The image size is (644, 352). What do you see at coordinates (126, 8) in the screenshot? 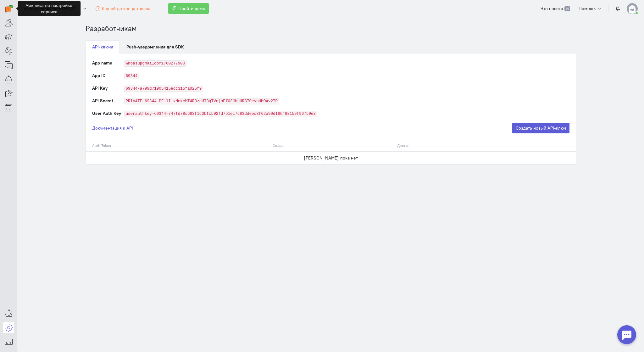
I see `span: 6 дней до конца триала` at bounding box center [126, 8].